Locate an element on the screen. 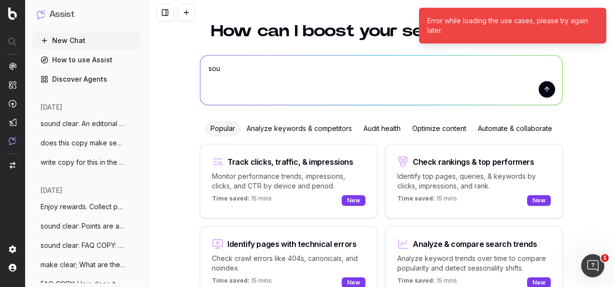 This screenshot has width=614, height=287. div: Error while loading the use cases, please try again later. is located at coordinates (509, 26).